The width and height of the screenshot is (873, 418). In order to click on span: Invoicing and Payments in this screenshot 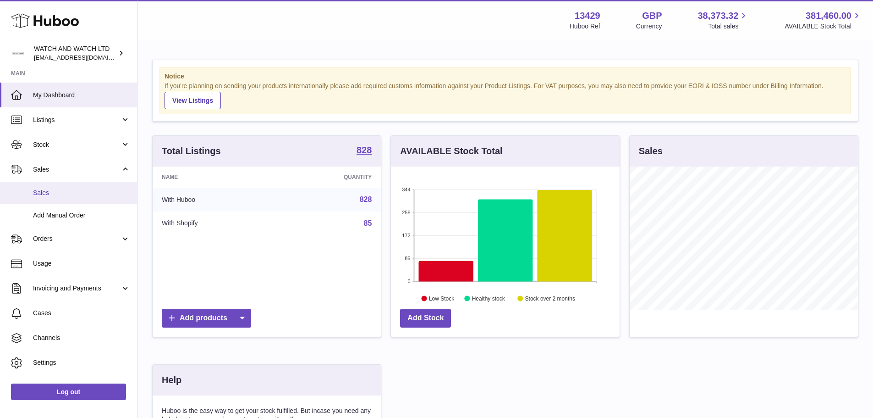, I will do `click(77, 288)`.